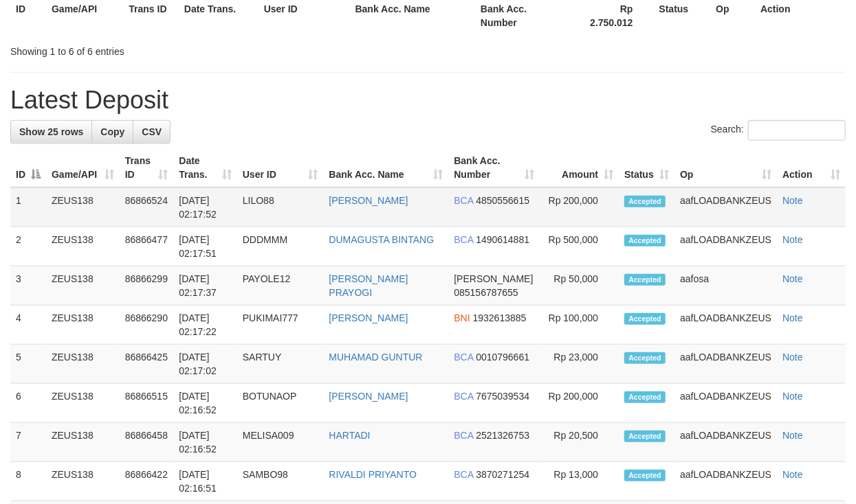 This screenshot has width=856, height=504. I want to click on td: Rp 500,000, so click(579, 246).